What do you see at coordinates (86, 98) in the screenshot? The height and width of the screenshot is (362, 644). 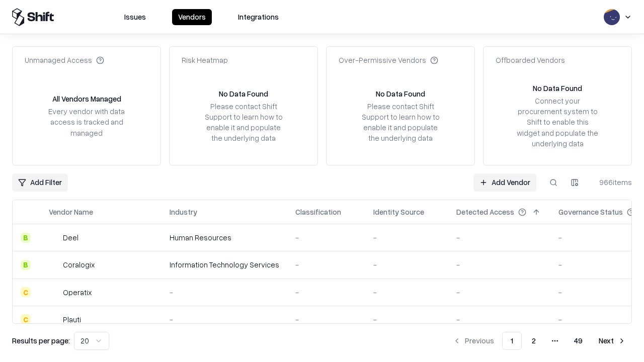 I see `div: All Vendors Managed` at bounding box center [86, 98].